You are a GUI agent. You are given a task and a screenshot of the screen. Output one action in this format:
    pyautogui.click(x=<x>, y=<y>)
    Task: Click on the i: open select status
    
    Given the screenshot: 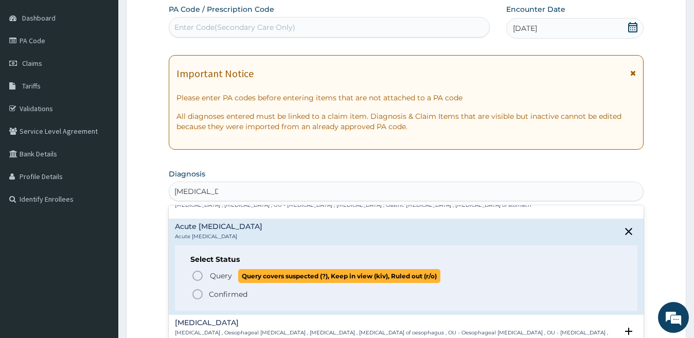 What is the action you would take?
    pyautogui.click(x=628, y=331)
    